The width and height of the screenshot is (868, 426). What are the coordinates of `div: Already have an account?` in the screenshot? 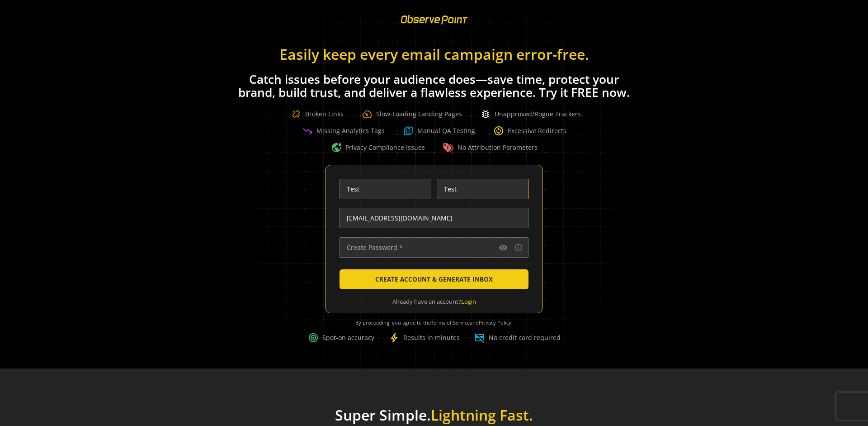 It's located at (434, 301).